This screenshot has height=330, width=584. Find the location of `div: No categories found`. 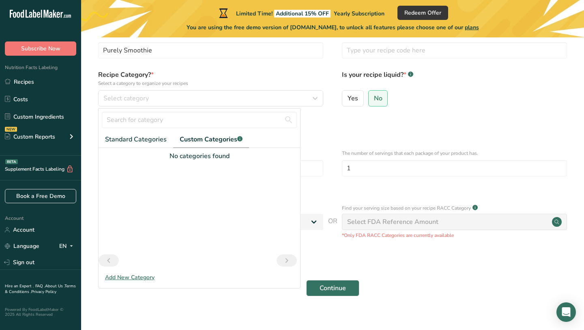

div: No categories found is located at coordinates (199, 156).